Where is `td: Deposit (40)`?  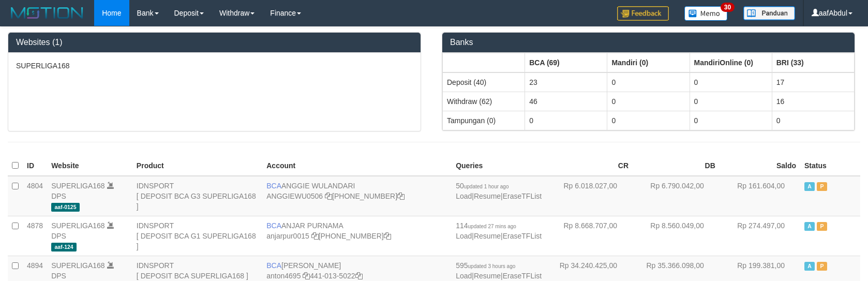 td: Deposit (40) is located at coordinates (484, 82).